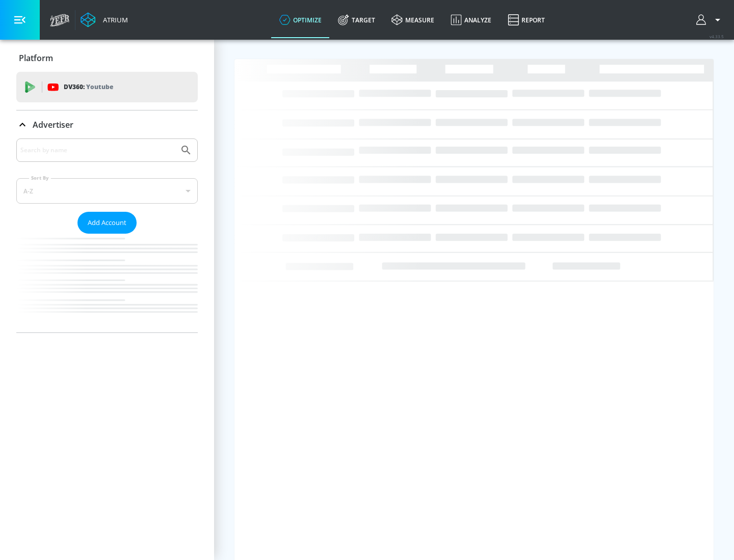 This screenshot has width=734, height=560. Describe the element at coordinates (107, 87) in the screenshot. I see `div: DV360: Youtube` at that location.